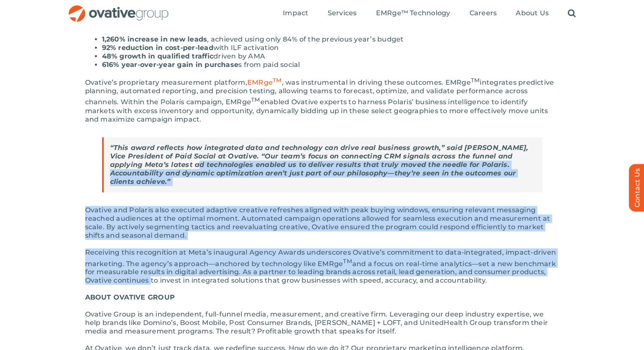 This screenshot has width=644, height=350. I want to click on p: Ovative’s proprietary measurement platform, , was instrumental in driving these outcomes. EMRge i..., so click(322, 100).